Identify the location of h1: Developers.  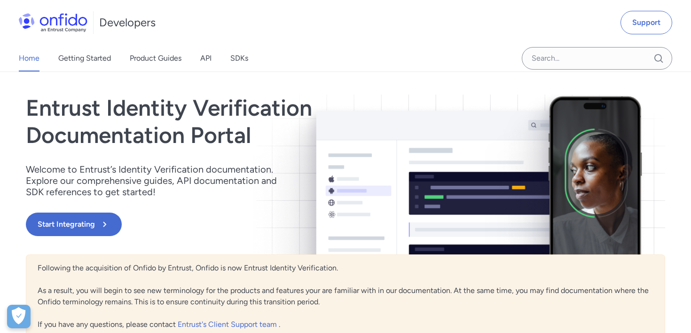
(127, 23).